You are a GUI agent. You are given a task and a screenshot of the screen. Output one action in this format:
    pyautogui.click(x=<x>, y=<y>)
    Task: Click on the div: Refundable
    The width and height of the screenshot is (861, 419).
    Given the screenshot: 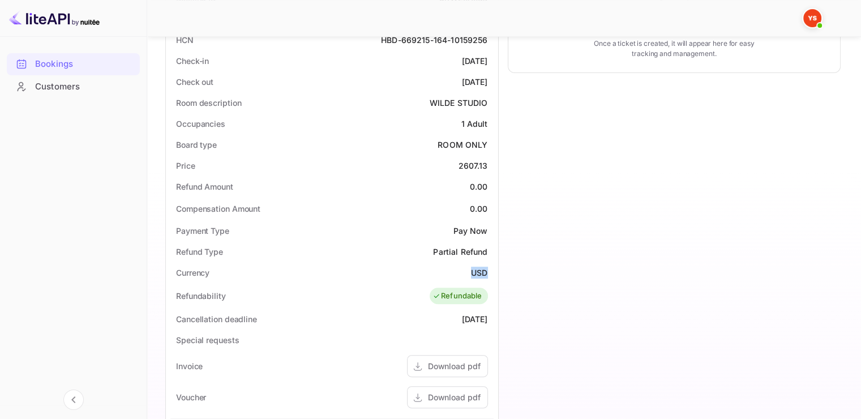 What is the action you would take?
    pyautogui.click(x=457, y=296)
    